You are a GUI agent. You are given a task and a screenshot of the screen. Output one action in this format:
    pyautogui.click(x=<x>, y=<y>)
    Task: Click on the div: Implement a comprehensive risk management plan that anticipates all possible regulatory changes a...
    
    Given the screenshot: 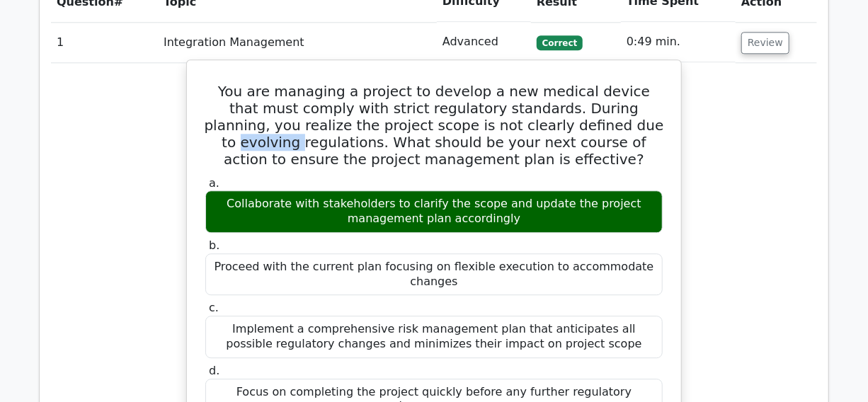 What is the action you would take?
    pyautogui.click(x=434, y=337)
    